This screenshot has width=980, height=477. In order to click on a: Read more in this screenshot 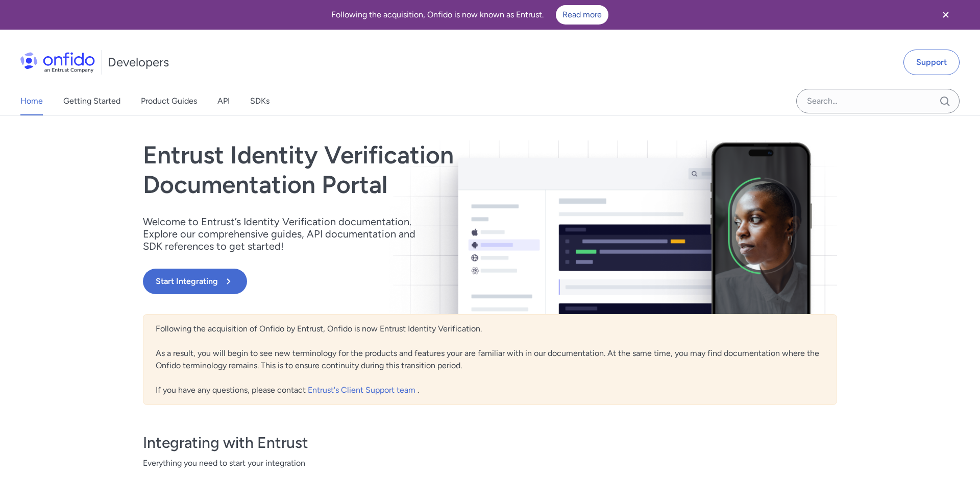, I will do `click(581, 15)`.